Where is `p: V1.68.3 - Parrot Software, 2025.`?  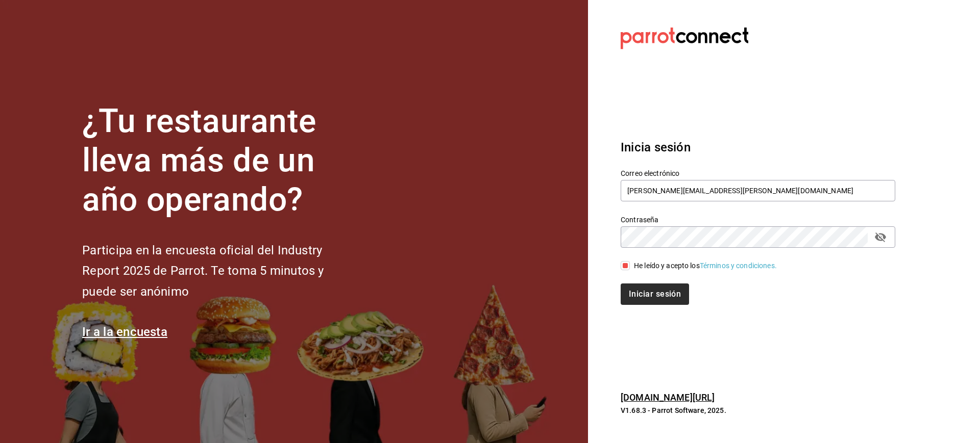
p: V1.68.3 - Parrot Software, 2025. is located at coordinates (757, 410).